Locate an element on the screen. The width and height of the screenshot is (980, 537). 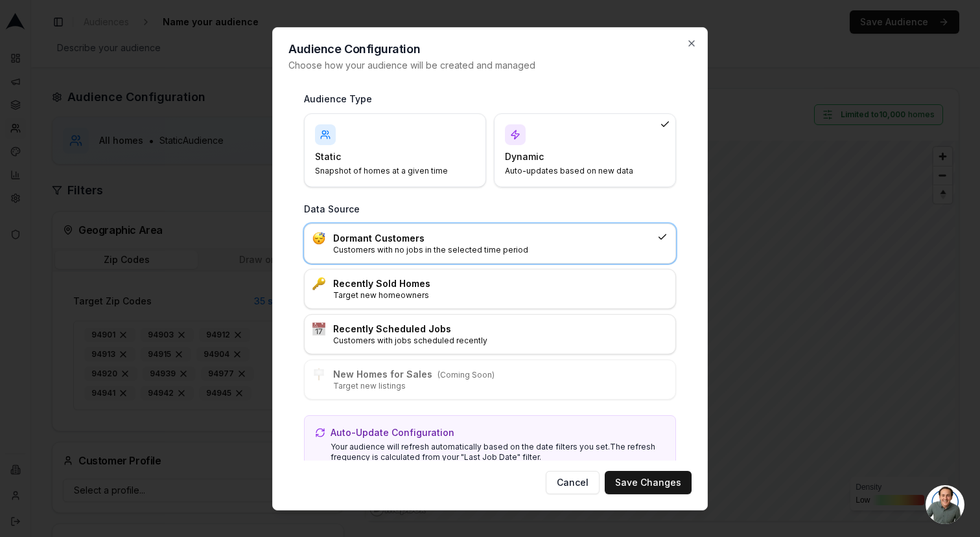
h3: Dormant Customers is located at coordinates (492, 238).